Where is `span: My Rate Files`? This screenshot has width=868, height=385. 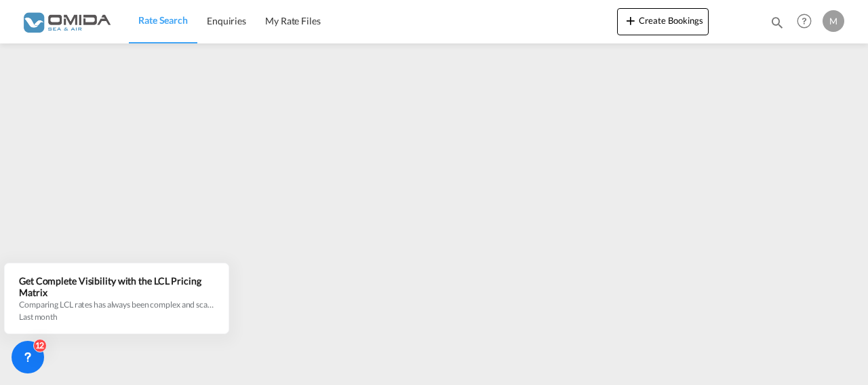 span: My Rate Files is located at coordinates (293, 20).